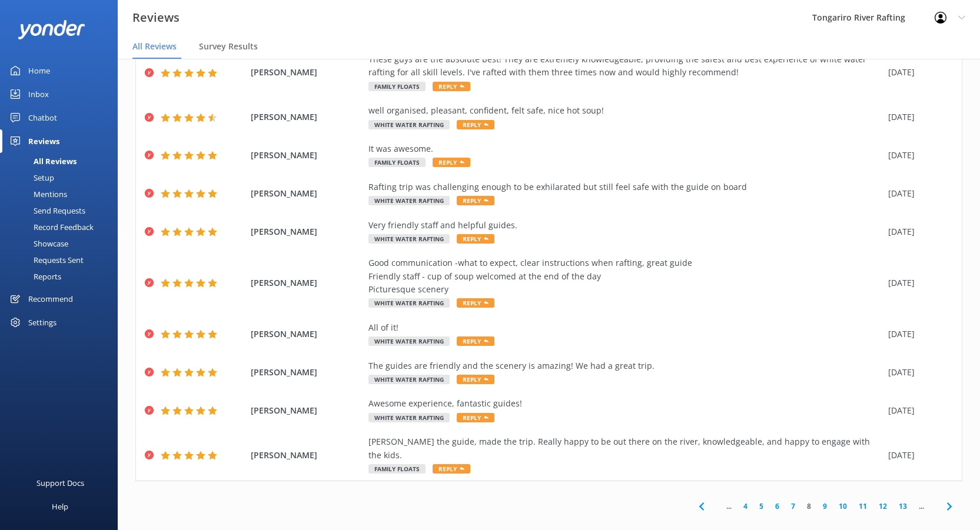 Image resolution: width=980 pixels, height=530 pixels. I want to click on div: All Reviews, so click(41, 161).